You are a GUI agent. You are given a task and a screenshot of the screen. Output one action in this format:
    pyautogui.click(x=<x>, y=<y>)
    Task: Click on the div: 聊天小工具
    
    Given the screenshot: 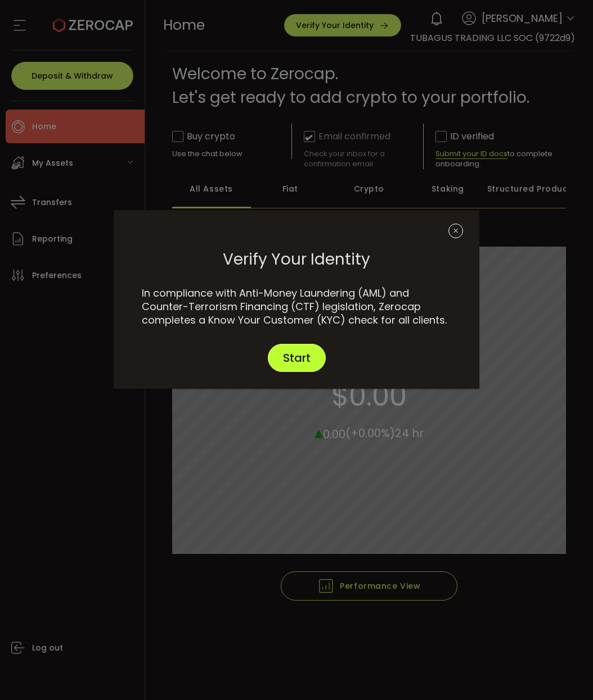 What is the action you would take?
    pyautogui.click(x=526, y=640)
    